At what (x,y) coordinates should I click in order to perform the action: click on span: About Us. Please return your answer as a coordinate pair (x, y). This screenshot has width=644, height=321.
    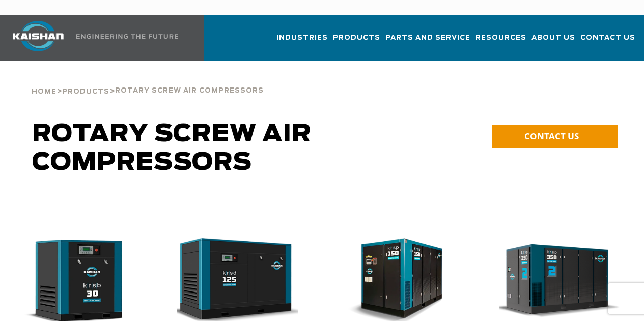
    Looking at the image, I should click on (554, 38).